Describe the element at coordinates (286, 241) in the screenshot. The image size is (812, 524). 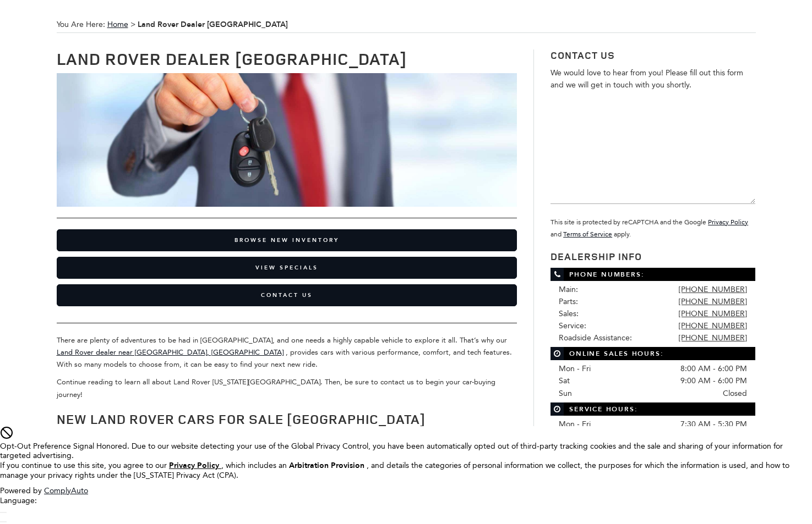
I see `a: Browse New Inventory` at that location.